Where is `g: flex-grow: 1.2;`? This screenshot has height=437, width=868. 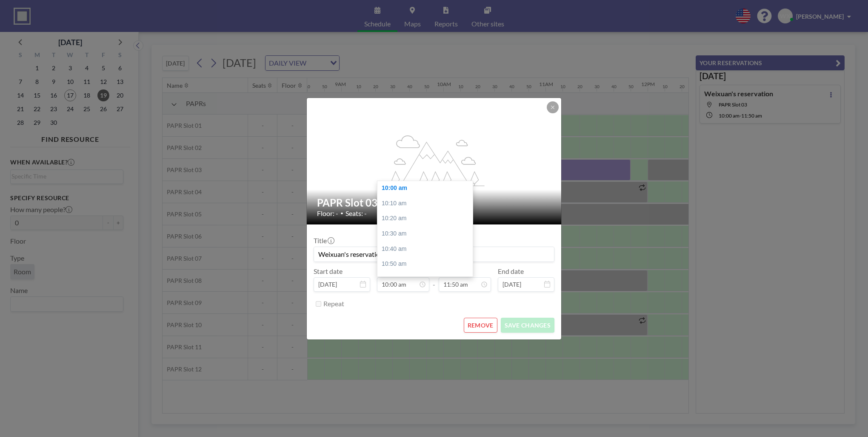 g: flex-grow: 1.2; is located at coordinates (434, 160).